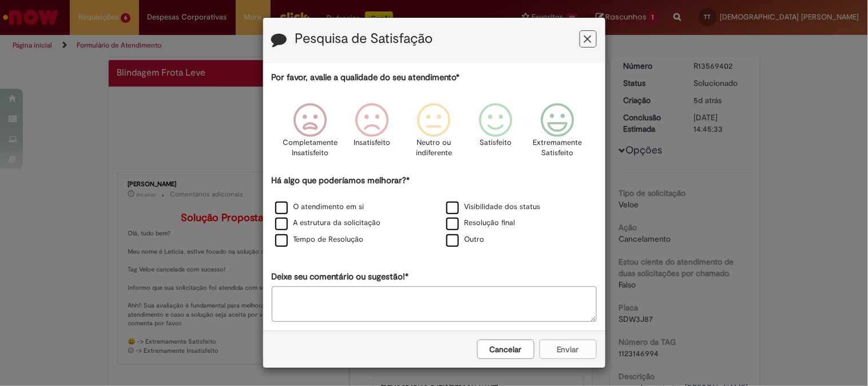  Describe the element at coordinates (434, 148) in the screenshot. I see `p: Neutro ou indiferente` at that location.